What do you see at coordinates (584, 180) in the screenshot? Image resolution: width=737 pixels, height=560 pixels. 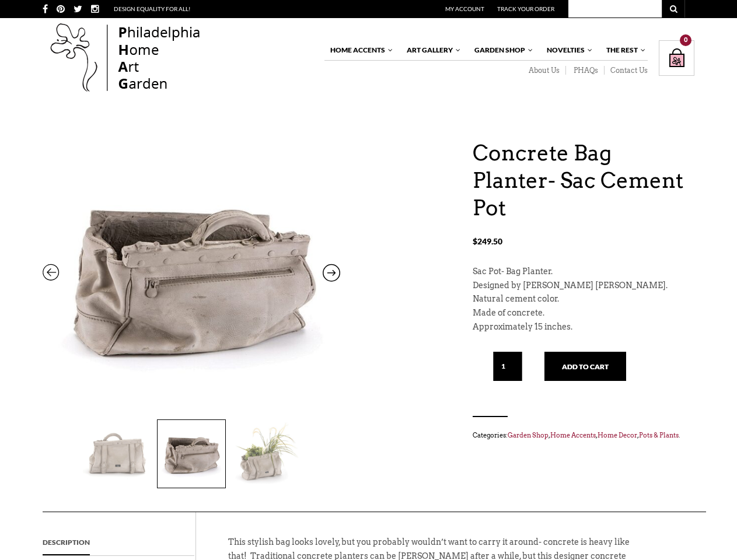 I see `h1: Concrete Bag Planter- Sac Cement Pot` at bounding box center [584, 180].